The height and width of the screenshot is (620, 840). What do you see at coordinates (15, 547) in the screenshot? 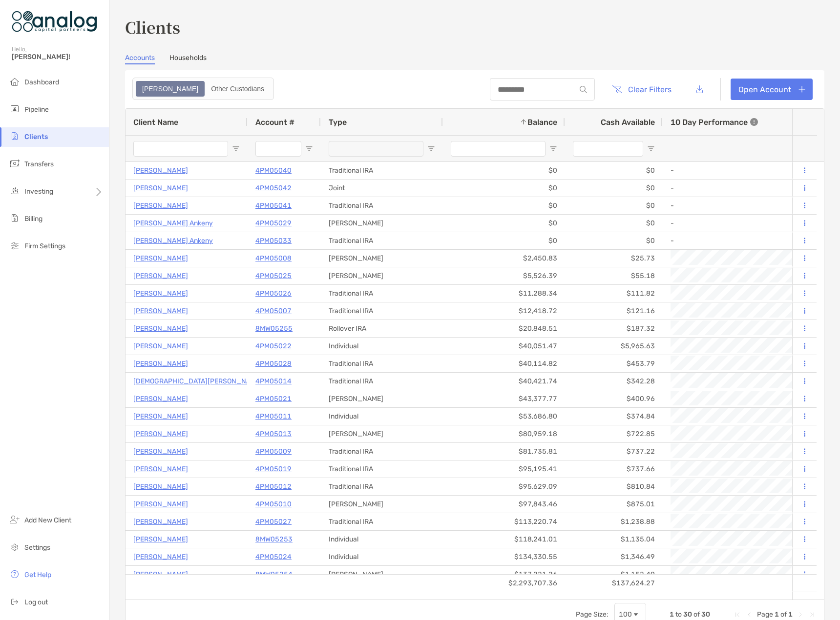
I see `img: settings icon` at bounding box center [15, 547].